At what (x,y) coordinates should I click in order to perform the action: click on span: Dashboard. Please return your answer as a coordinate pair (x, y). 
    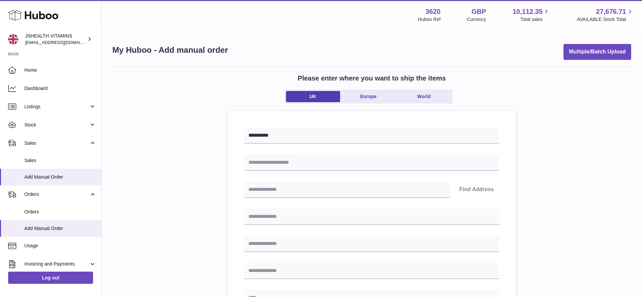
    Looking at the image, I should click on (60, 88).